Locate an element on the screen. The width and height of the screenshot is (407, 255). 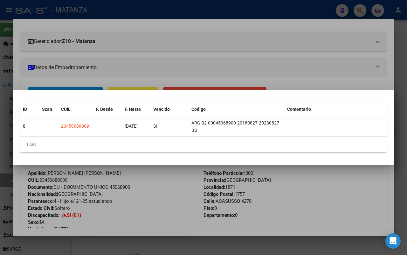
span: ID is located at coordinates (25, 109).